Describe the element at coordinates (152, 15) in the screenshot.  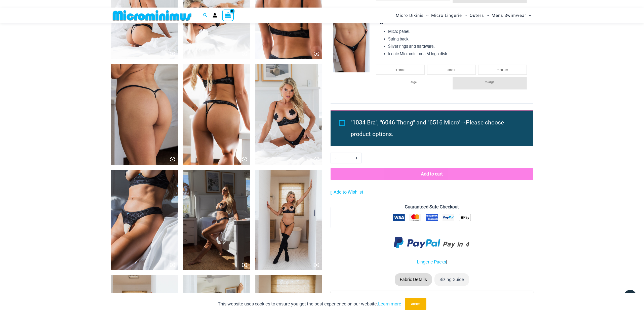
I see `img: MM SHOP LOGO FLAT` at that location.